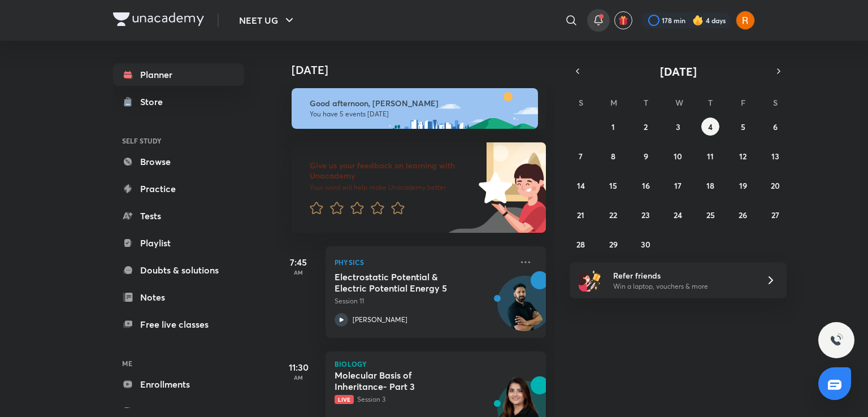 The image size is (868, 417). Describe the element at coordinates (581, 185) in the screenshot. I see `button: September 14, 2025` at that location.